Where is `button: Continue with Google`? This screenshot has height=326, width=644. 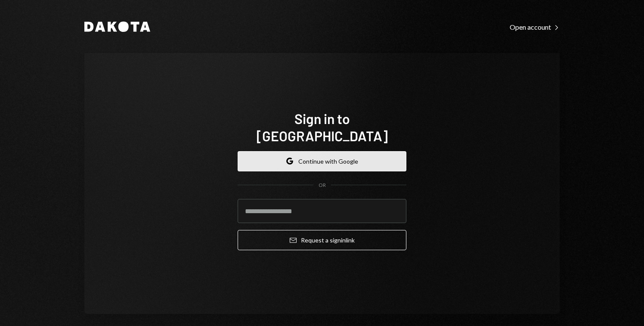
button: Continue with Google is located at coordinates (322, 161).